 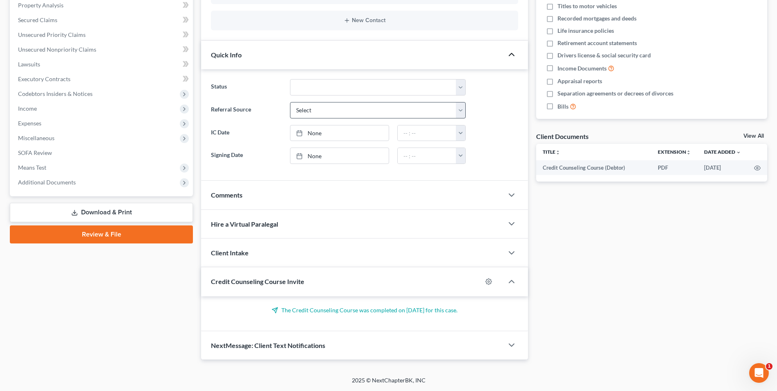 What do you see at coordinates (38, 20) in the screenshot?
I see `span: Secured Claims` at bounding box center [38, 20].